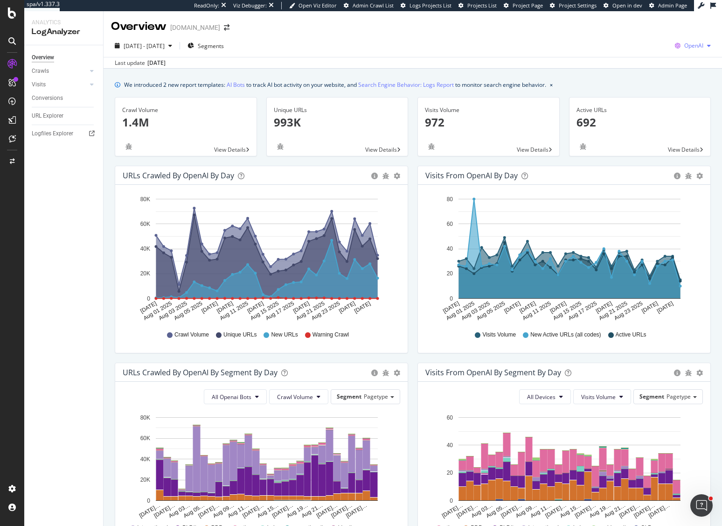  I want to click on div: Active URLs, so click(640, 110).